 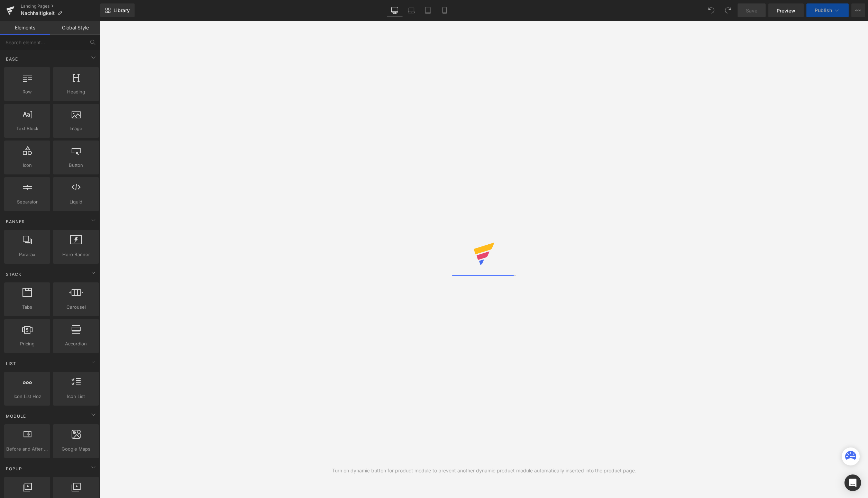 I want to click on button: Redo, so click(x=728, y=10).